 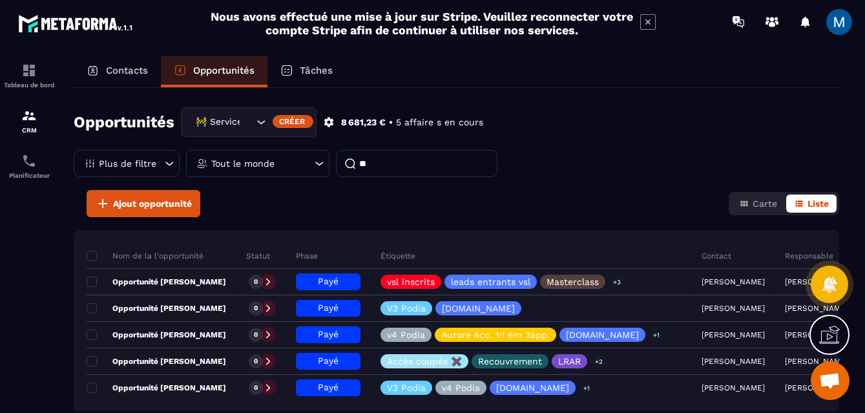 I want to click on p: leads entrants vsl, so click(x=490, y=282).